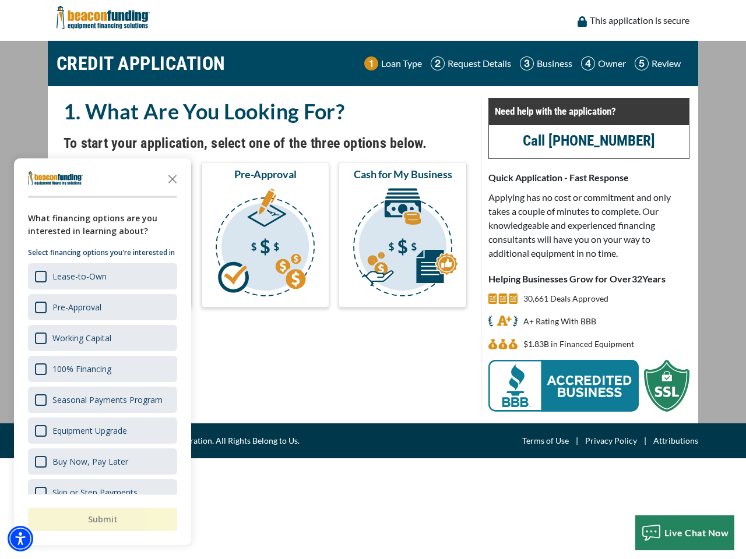 This screenshot has height=559, width=746. What do you see at coordinates (103, 253) in the screenshot?
I see `p: Select financing options you're interested in` at bounding box center [103, 253].